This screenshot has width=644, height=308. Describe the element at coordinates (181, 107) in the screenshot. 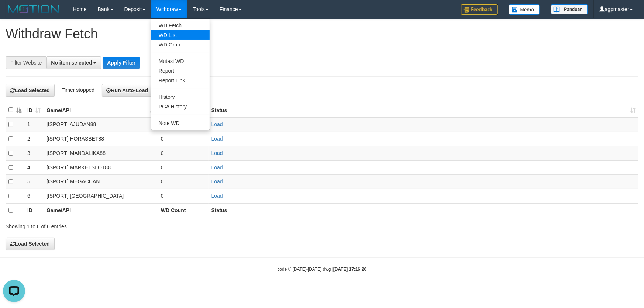

I see `a: PGA History` at that location.